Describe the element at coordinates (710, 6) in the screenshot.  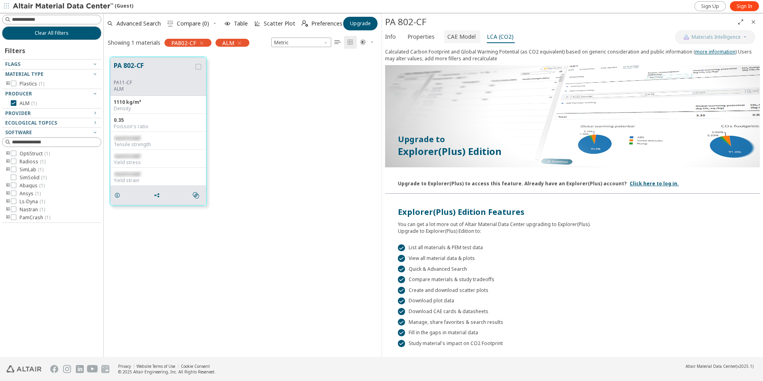
I see `a: Sign Up` at that location.